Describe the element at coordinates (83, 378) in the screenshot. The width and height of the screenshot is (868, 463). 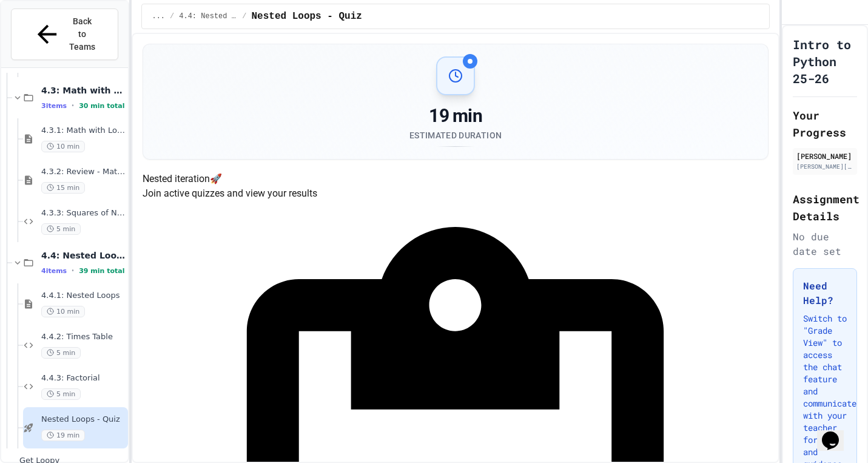
I see `span: 4.4.3: Factorial` at that location.